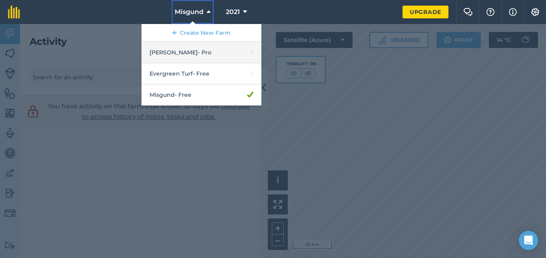  I want to click on img: A cog icon, so click(535, 12).